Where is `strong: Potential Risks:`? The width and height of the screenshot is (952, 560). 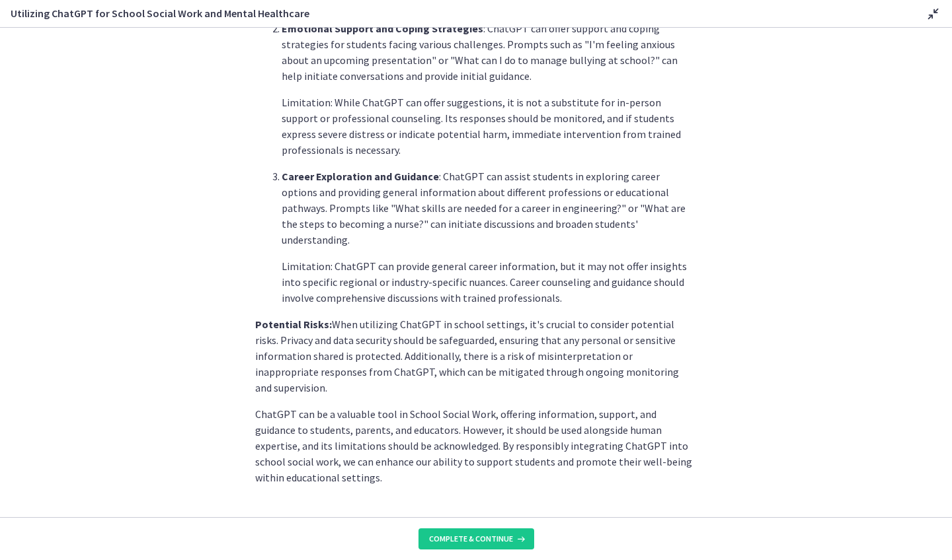 strong: Potential Risks: is located at coordinates (293, 325).